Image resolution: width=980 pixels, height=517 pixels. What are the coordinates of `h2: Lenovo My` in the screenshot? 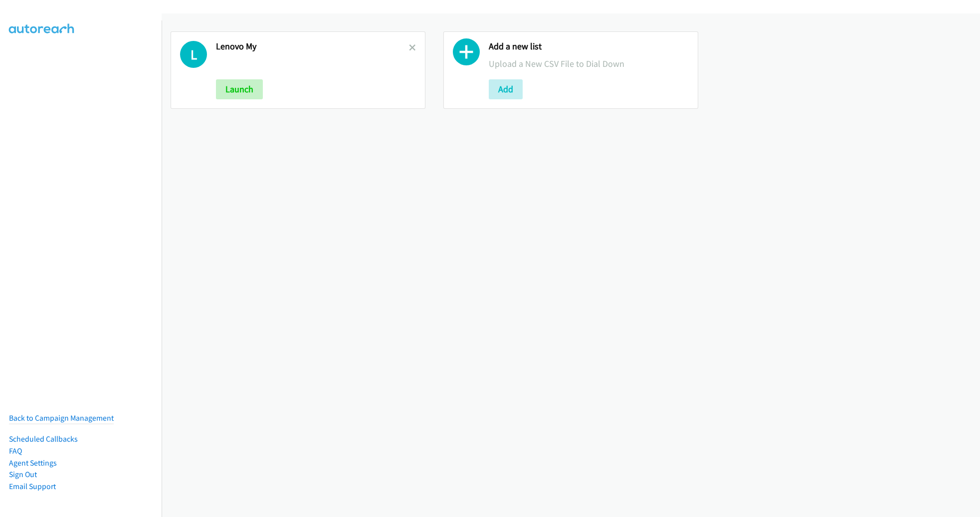 It's located at (312, 46).